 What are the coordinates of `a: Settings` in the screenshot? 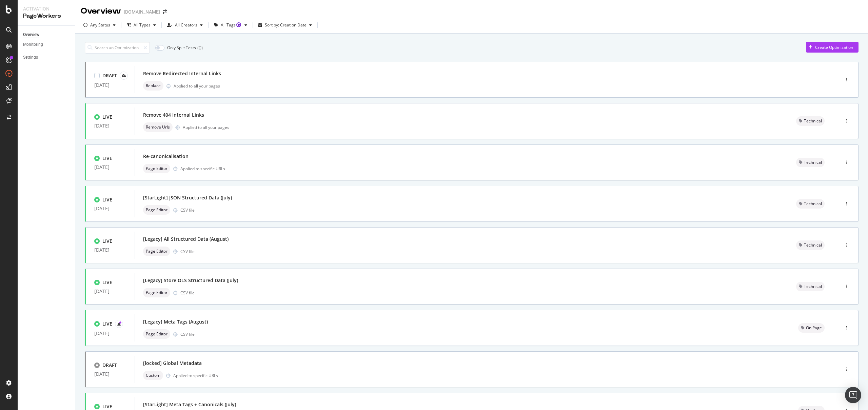 It's located at (46, 57).